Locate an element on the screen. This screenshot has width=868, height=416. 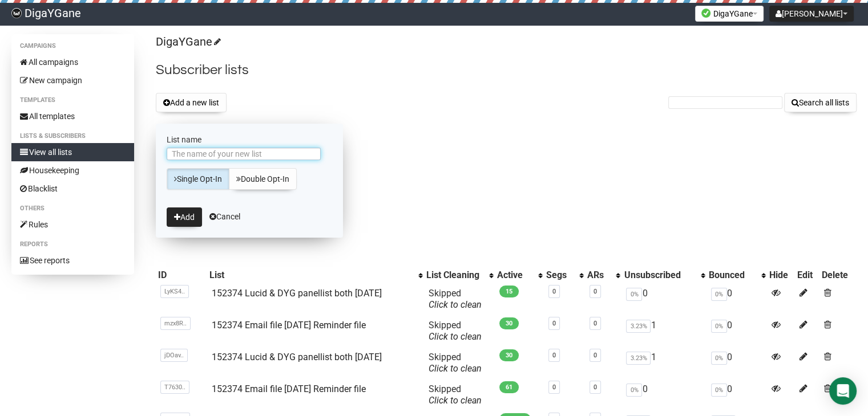
button: Search all lists is located at coordinates (820, 103).